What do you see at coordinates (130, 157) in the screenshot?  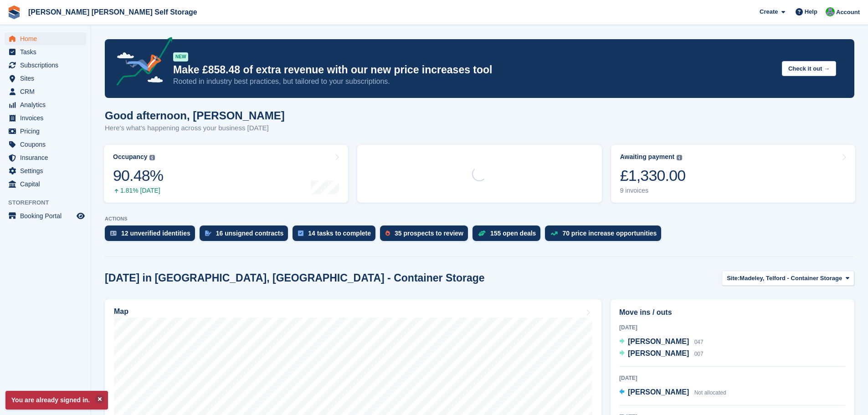 I see `div: Occupancy` at bounding box center [130, 157].